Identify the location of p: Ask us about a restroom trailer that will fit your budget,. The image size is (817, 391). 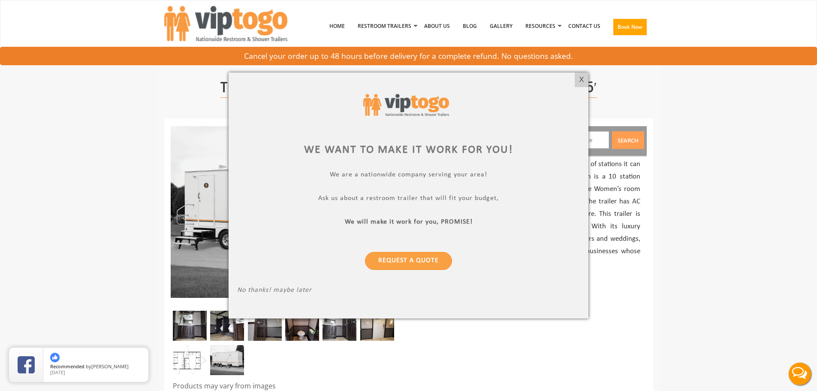
(408, 199).